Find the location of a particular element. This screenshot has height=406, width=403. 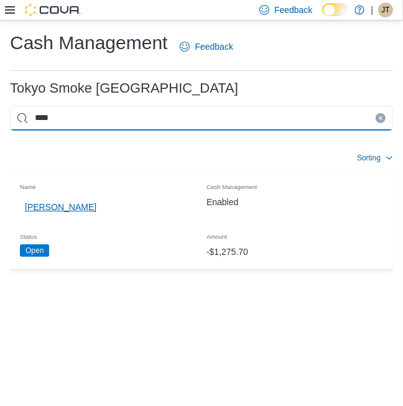

div: Cash Management is located at coordinates (294, 184).